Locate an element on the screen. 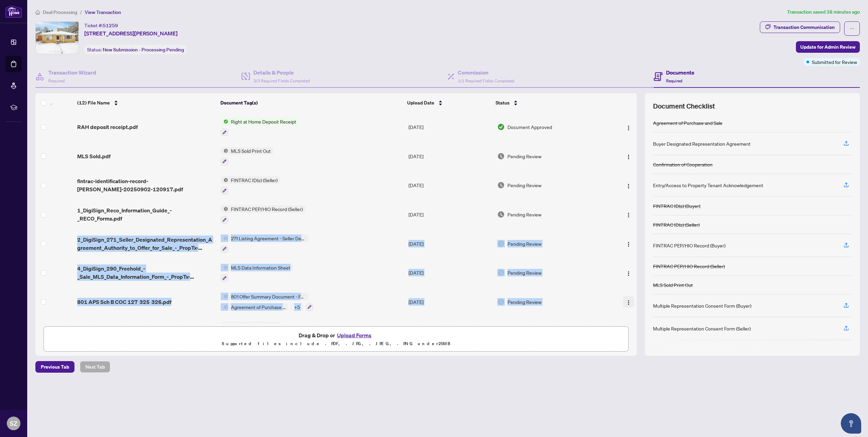 The height and width of the screenshot is (437, 868). span: Drag & Drop orUpload FormsSupported files include .PDF, .JPG, .JPEG, .PNG under25MB is located at coordinates (336, 339).